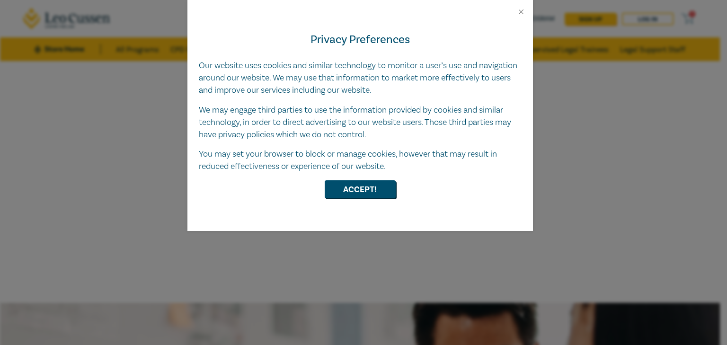  What do you see at coordinates (360, 40) in the screenshot?
I see `h4: Privacy Preferences` at bounding box center [360, 40].